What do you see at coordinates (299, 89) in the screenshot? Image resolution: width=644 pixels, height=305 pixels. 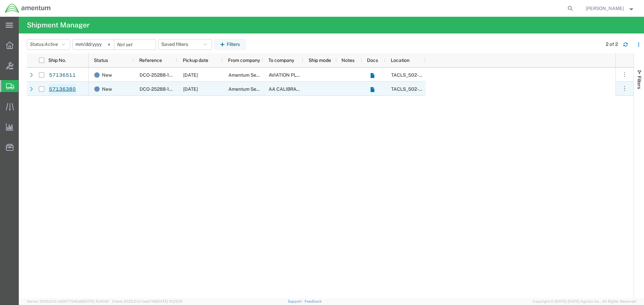 I see `span: AA CALIBRATION SERVICES` at bounding box center [299, 89].